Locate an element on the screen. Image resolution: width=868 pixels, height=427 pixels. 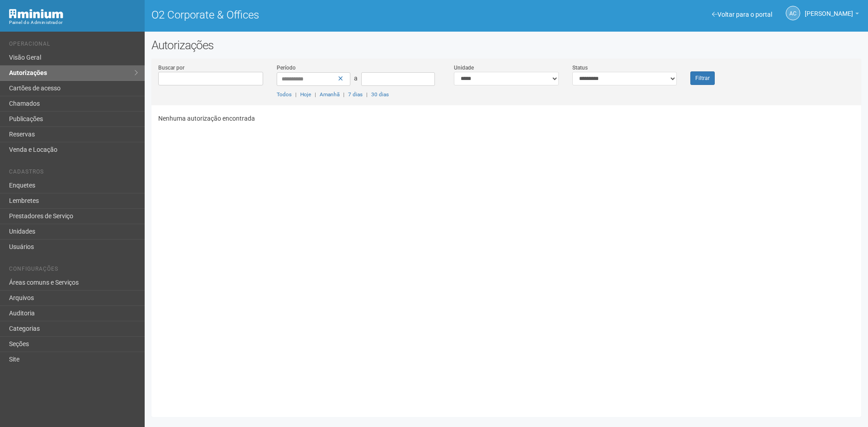
p: Nenhuma autorização encontrada is located at coordinates (506, 119).